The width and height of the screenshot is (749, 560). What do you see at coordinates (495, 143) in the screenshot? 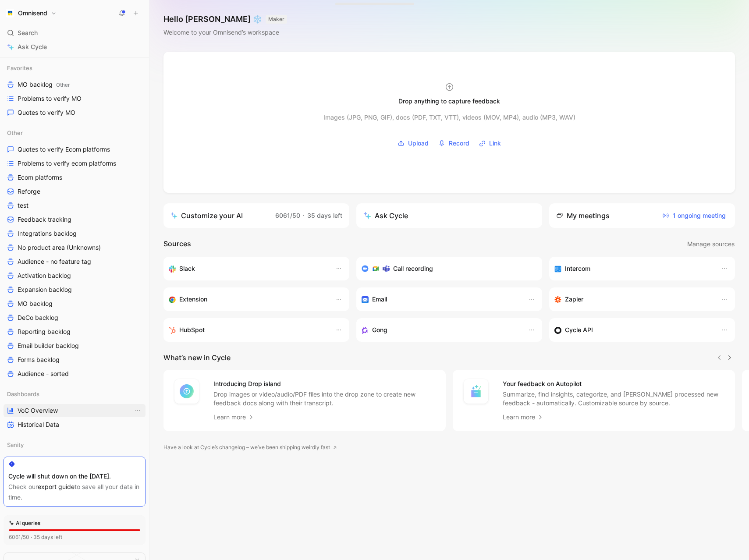
I see `span: Link` at bounding box center [495, 143].